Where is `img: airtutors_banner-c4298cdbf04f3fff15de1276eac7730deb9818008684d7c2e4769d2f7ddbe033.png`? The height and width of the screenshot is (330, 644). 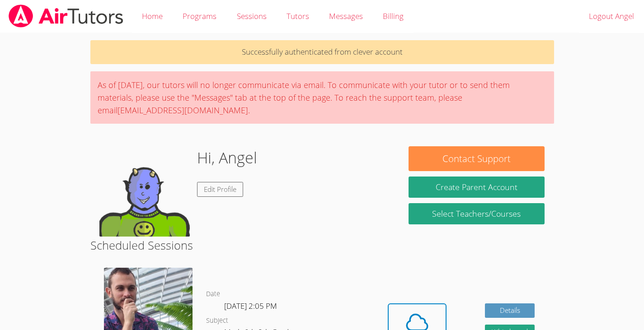 img: airtutors_banner-c4298cdbf04f3fff15de1276eac7730deb9818008684d7c2e4769d2f7ddbe033.png is located at coordinates (66, 16).